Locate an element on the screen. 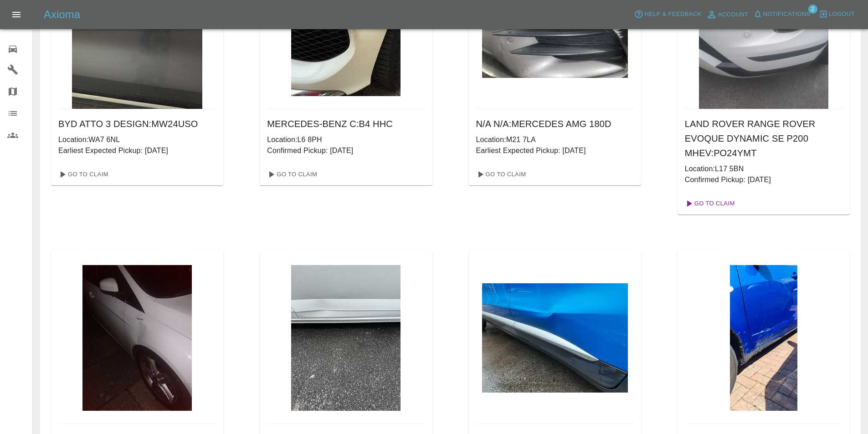 This screenshot has height=434, width=868. h6: LAND ROVER RANGE ROVER EVOQUE DYNAMIC SE P200 MHEV : PO24YMT is located at coordinates (764, 138).